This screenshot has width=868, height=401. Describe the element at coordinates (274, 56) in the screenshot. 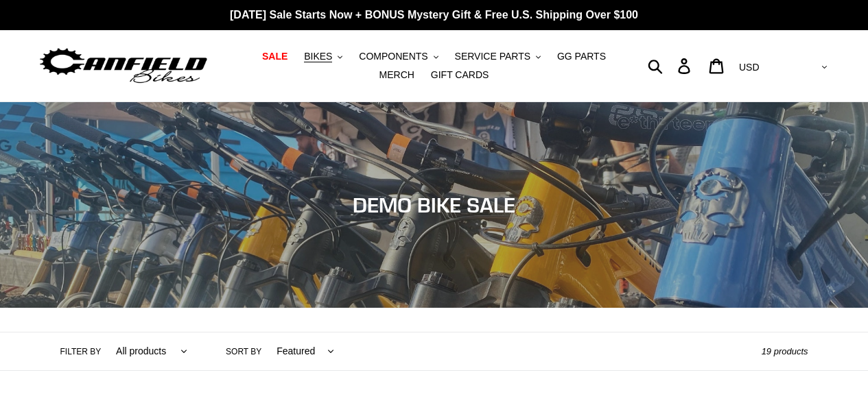

I see `a: SALE` at that location.